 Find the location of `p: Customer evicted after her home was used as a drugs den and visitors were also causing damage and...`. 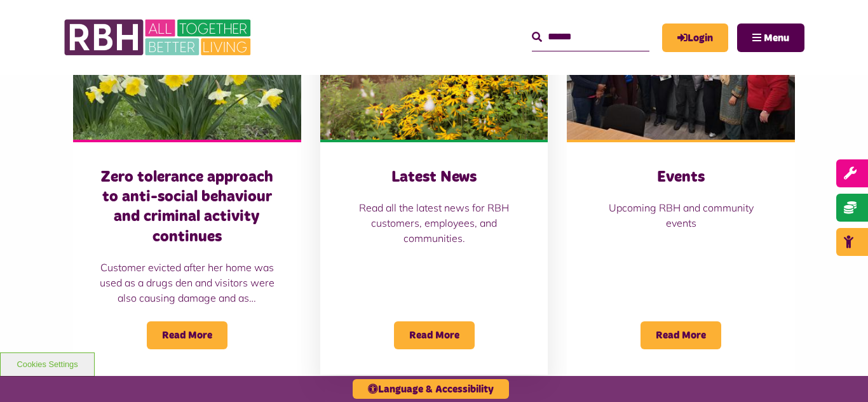

p: Customer evicted after her home was used as a drugs den and visitors were also causing damage and... is located at coordinates (187, 282).